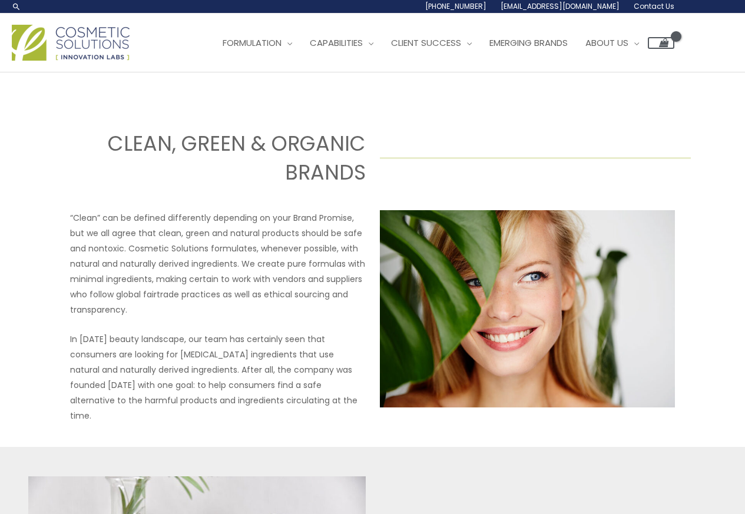 Image resolution: width=745 pixels, height=514 pixels. Describe the element at coordinates (528, 42) in the screenshot. I see `span: Emerging Brands` at that location.